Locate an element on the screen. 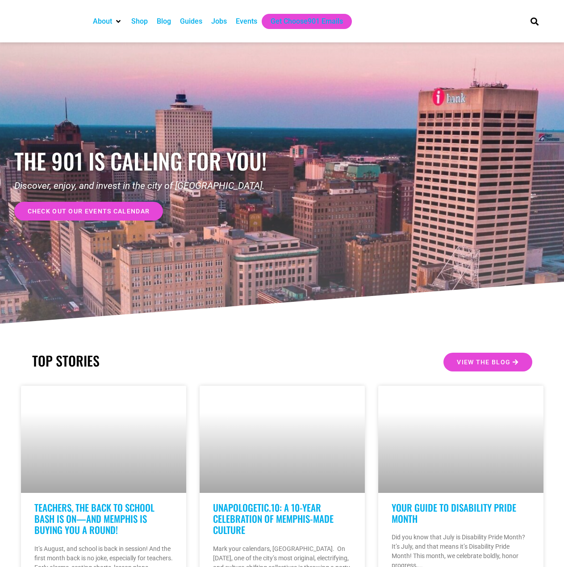 Image resolution: width=564 pixels, height=567 pixels. span: View the Blog is located at coordinates (484, 362).